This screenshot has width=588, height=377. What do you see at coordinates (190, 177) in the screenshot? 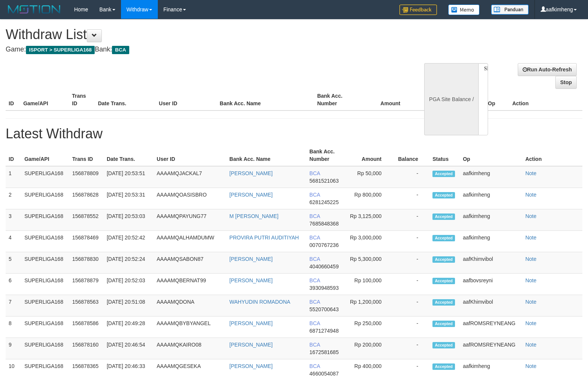
I see `td: AAAAMQJACKAL7` at bounding box center [190, 177].